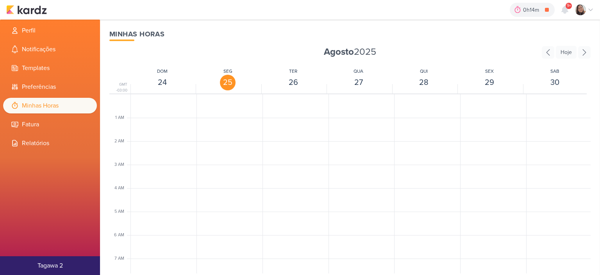  What do you see at coordinates (359, 82) in the screenshot?
I see `div: 27` at bounding box center [359, 82].